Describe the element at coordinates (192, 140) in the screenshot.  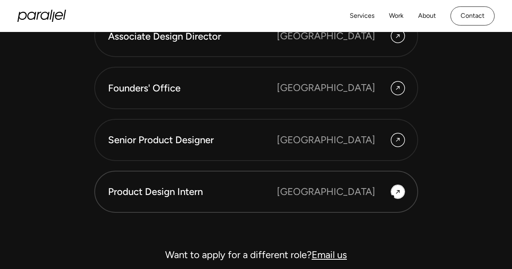
I see `div: Senior Product Designer` at that location.